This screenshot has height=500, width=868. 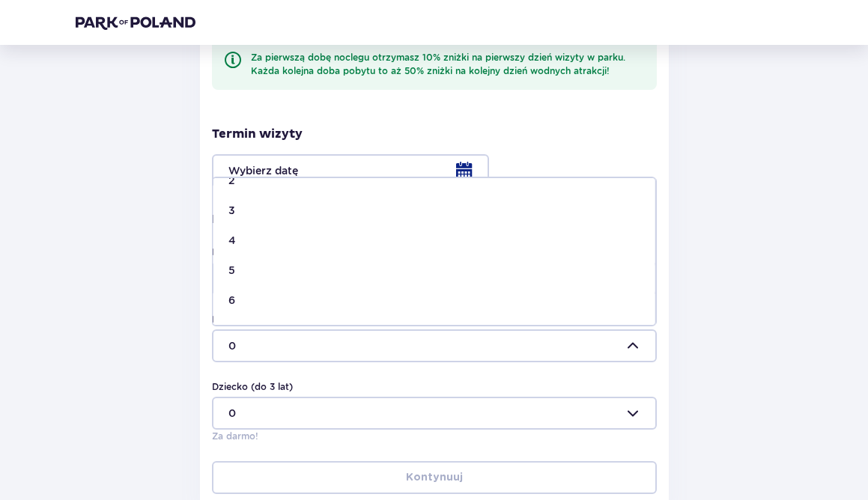 What do you see at coordinates (232, 240) in the screenshot?
I see `p: 4` at bounding box center [232, 240].